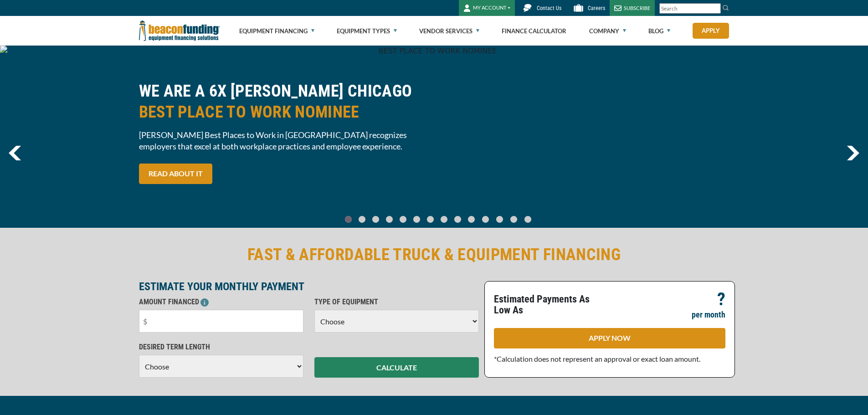 The width and height of the screenshot is (868, 415). Describe the element at coordinates (534, 31) in the screenshot. I see `a: Finance Calculator` at that location.